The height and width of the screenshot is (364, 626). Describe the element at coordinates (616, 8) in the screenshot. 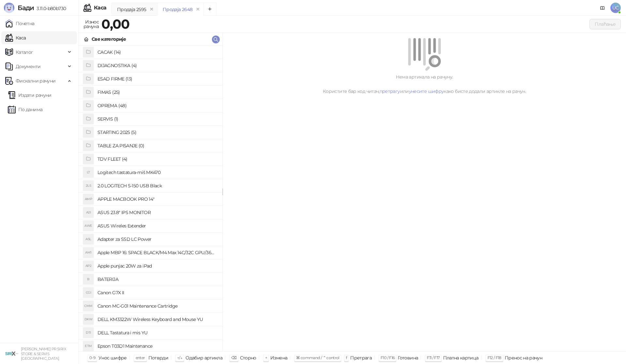

I see `span: UĆ` at that location.